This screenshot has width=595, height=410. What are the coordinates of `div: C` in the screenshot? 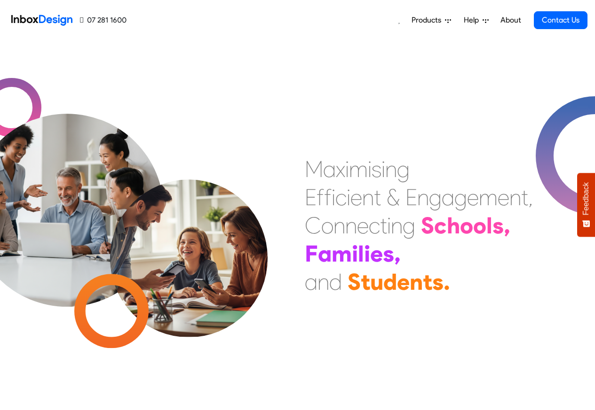 It's located at (313, 226).